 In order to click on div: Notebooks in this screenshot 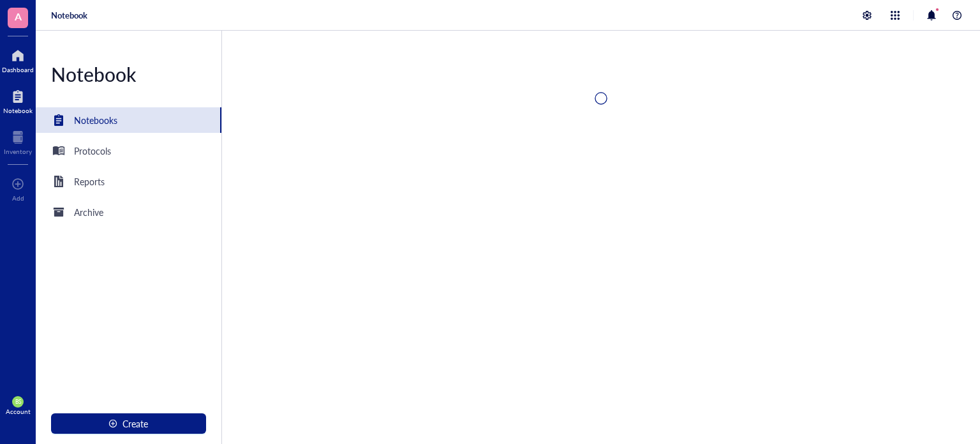, I will do `click(96, 120)`.